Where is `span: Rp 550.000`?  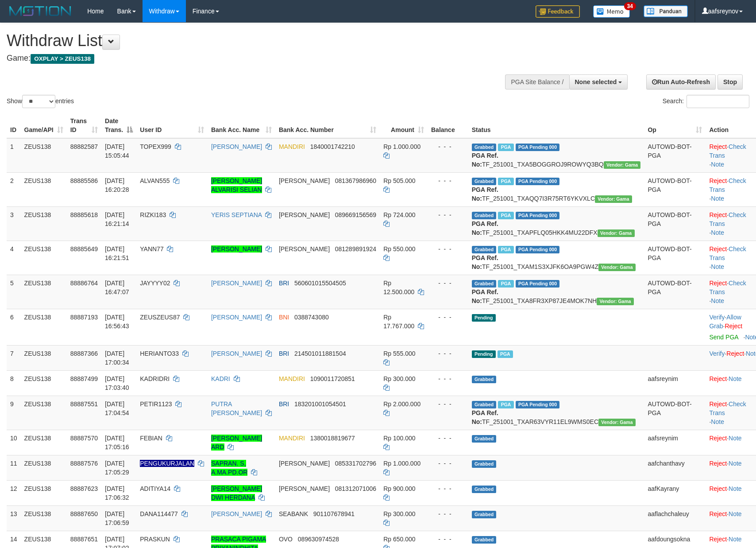 span: Rp 550.000 is located at coordinates (399, 249).